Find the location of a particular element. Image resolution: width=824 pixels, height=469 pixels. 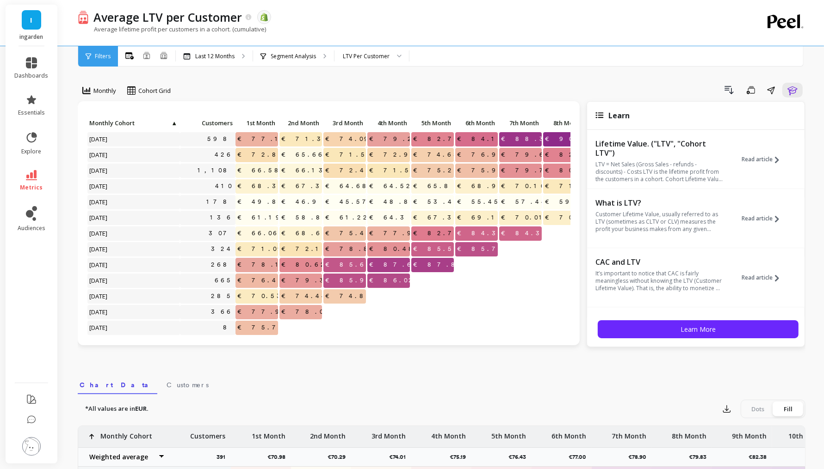

p: €82.38 is located at coordinates (760, 457).